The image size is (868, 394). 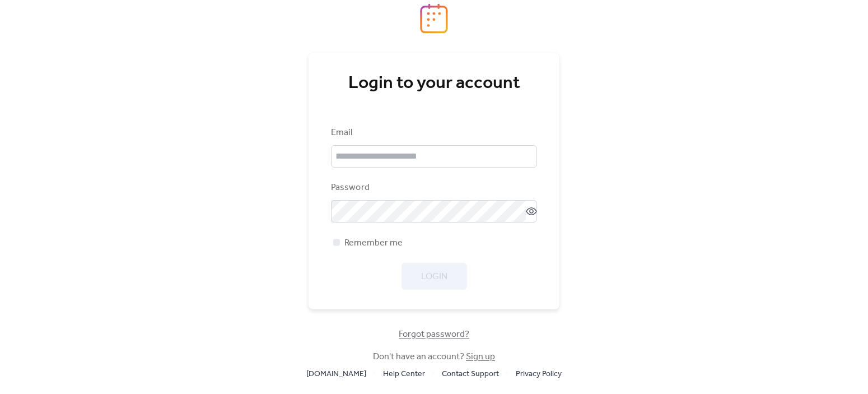 What do you see at coordinates (539, 373) in the screenshot?
I see `a: Privacy Policy` at bounding box center [539, 373].